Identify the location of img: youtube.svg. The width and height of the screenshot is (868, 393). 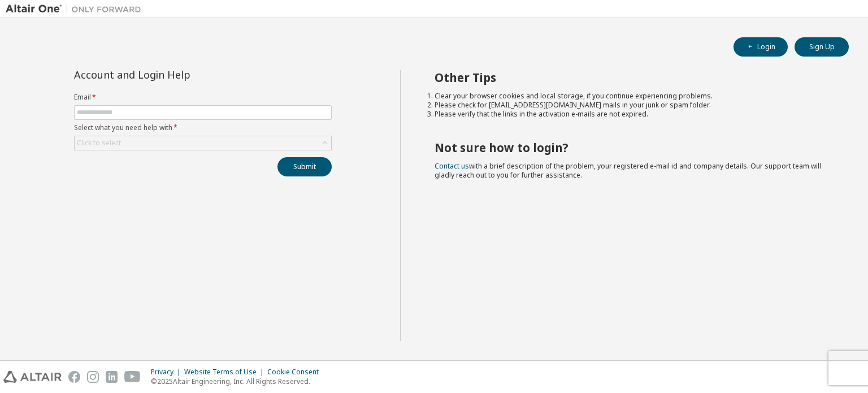
(132, 377).